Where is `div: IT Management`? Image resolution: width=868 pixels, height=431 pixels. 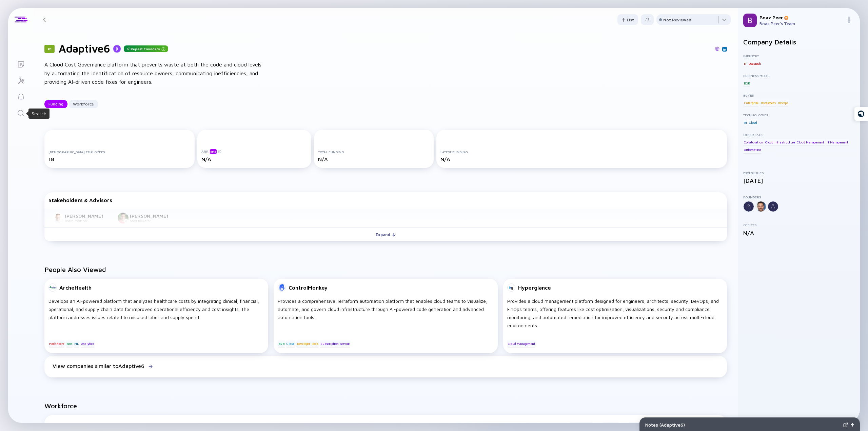 div: IT Management is located at coordinates (837, 142).